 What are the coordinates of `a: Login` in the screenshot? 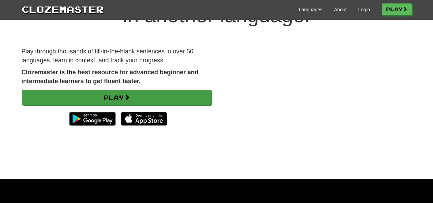 It's located at (364, 10).